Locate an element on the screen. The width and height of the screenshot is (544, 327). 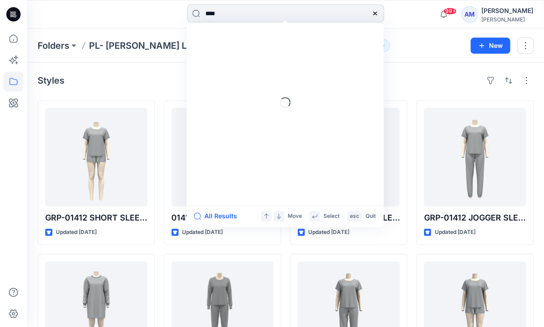
p: GRP-01412 JOGGER SLEEP SET_DEV_REV2 is located at coordinates (475, 218).